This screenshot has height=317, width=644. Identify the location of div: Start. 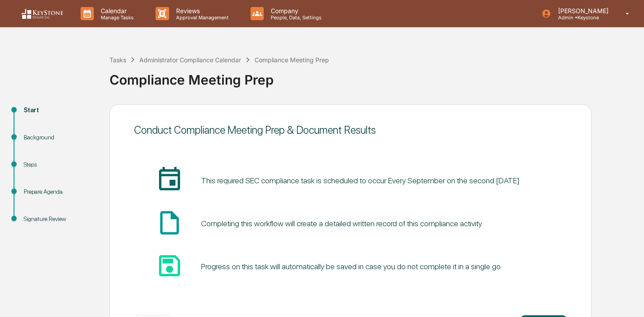
(60, 110).